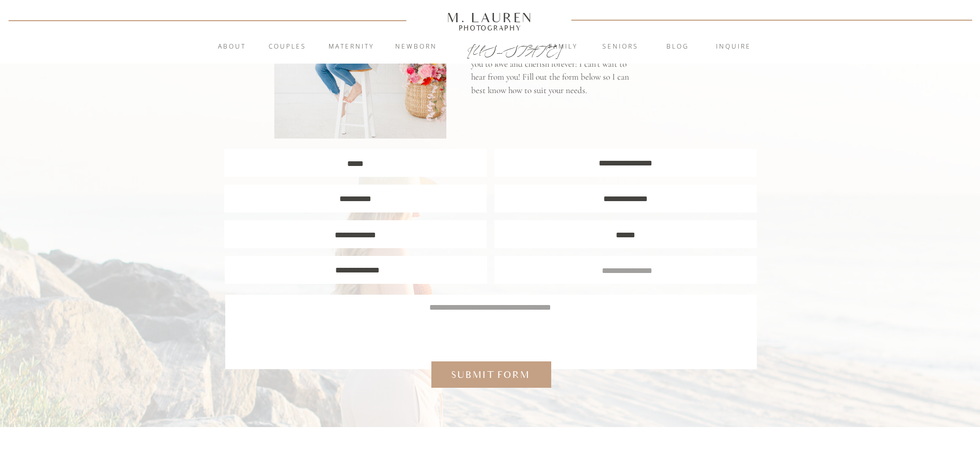 The height and width of the screenshot is (471, 980). I want to click on nav: Seniors, so click(621, 47).